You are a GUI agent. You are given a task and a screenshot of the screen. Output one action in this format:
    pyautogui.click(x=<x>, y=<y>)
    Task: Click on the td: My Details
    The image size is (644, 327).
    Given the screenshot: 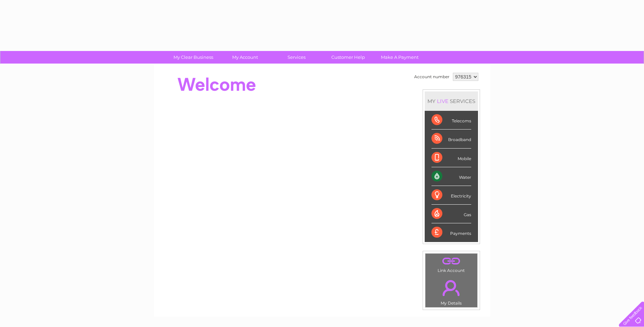 What is the action you would take?
    pyautogui.click(x=451, y=291)
    